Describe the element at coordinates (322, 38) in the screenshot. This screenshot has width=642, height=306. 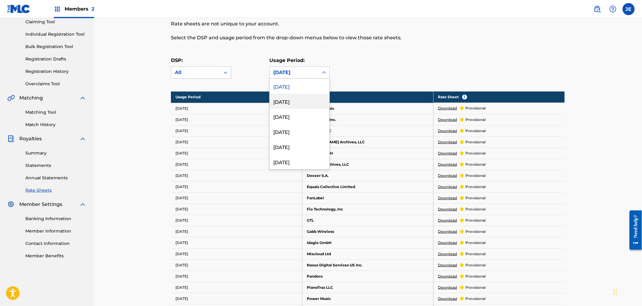
I see `p: Select the DSP and usage period from the drop-down menus below to view those rate sheets.` at that location.